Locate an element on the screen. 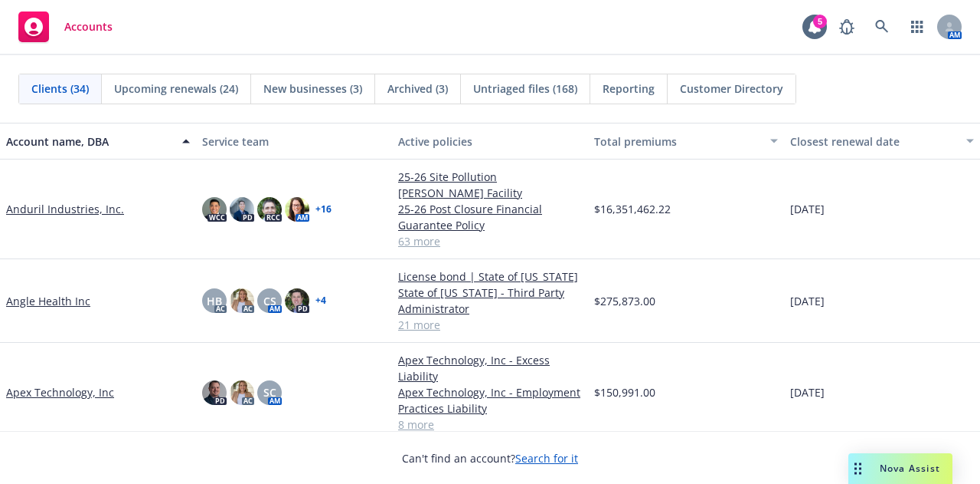 Image resolution: width=980 pixels, height=484 pixels. button: Nova Assist is located at coordinates (901, 469).